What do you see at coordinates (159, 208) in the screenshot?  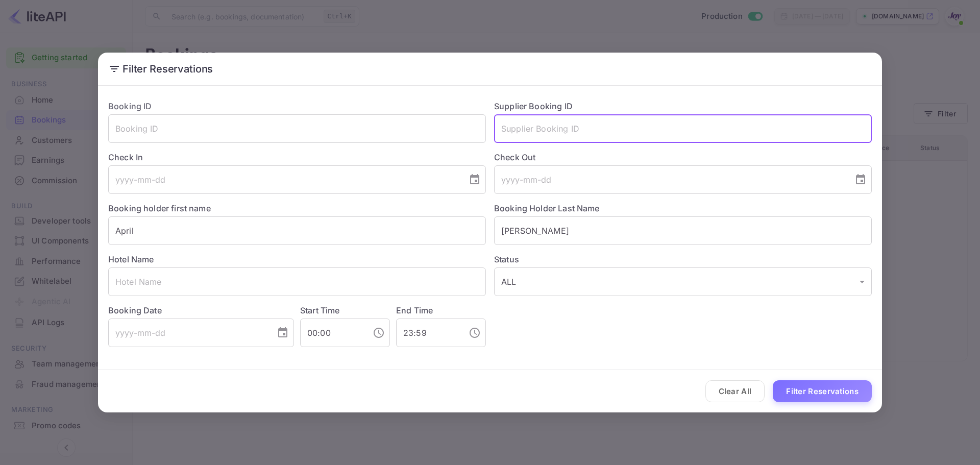 I see `label: Booking holder first name` at bounding box center [159, 208].